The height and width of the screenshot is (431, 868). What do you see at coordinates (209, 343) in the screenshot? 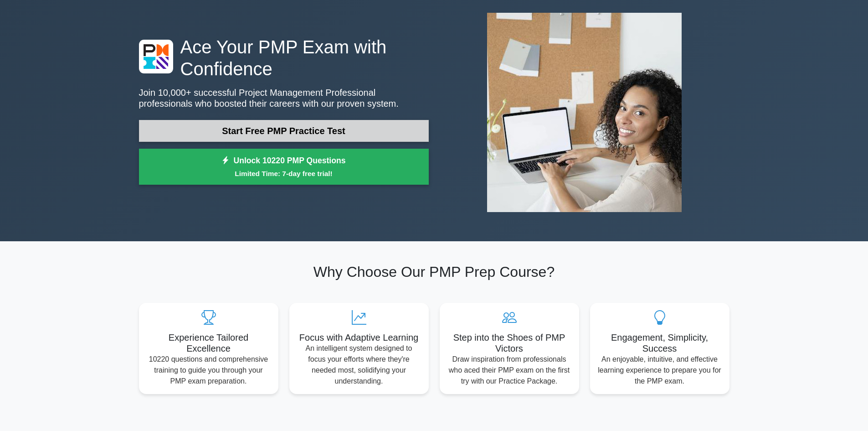
I see `h5: Experience Tailored Excellence` at bounding box center [209, 343].